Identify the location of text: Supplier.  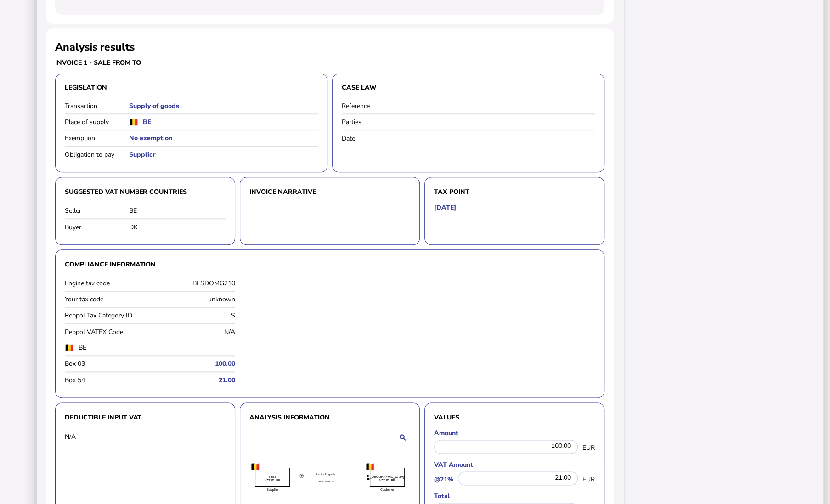
(272, 490).